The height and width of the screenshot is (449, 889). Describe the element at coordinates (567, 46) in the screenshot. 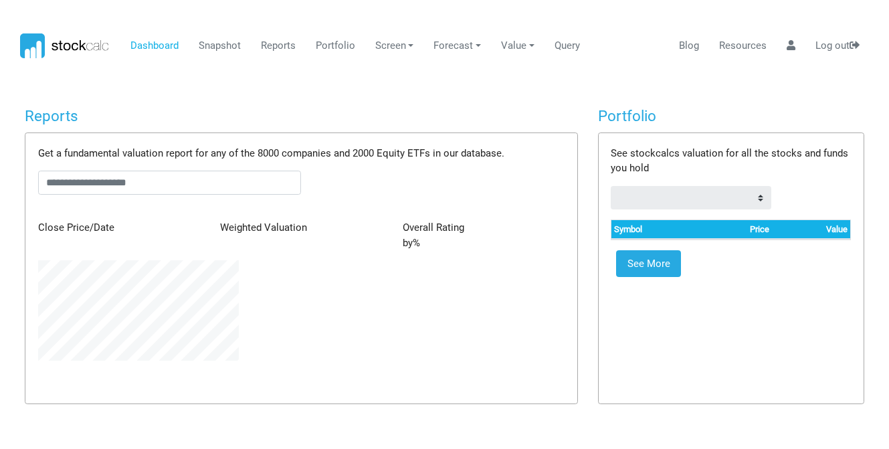

I see `a: Query` at that location.